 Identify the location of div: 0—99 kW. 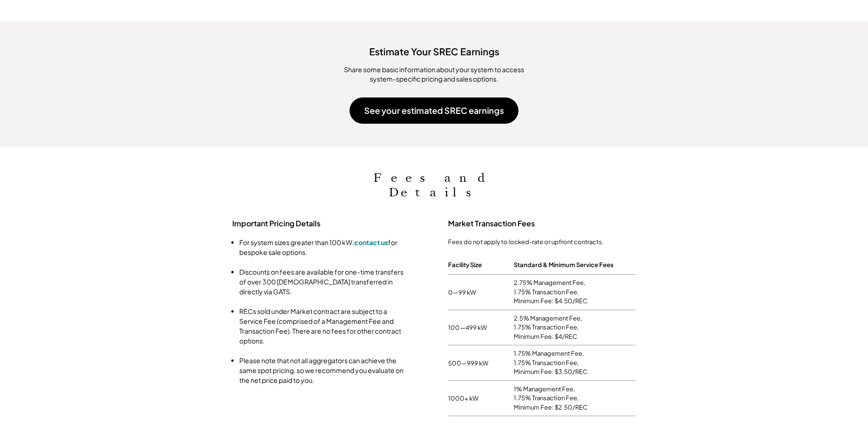
(481, 292).